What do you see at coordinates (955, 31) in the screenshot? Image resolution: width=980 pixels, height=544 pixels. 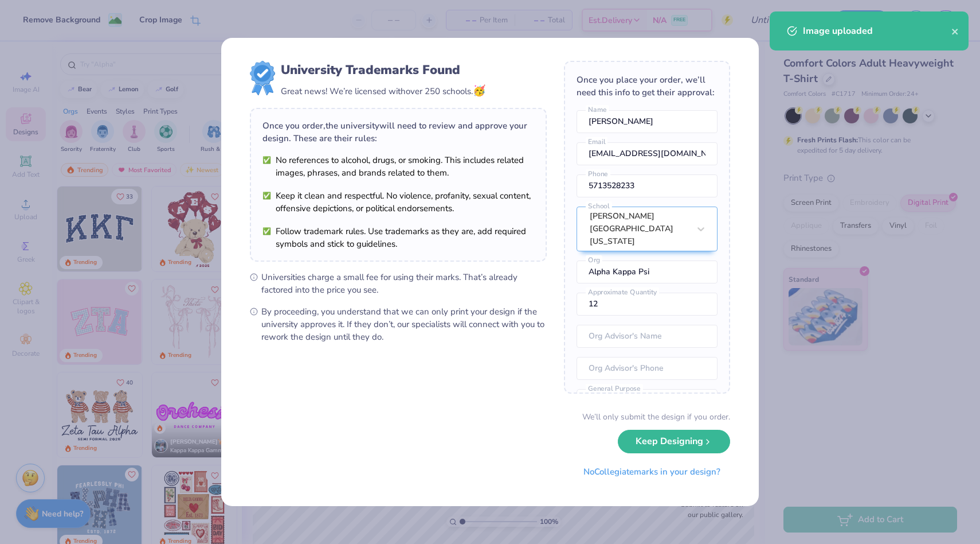 I see `button: close` at bounding box center [955, 31].